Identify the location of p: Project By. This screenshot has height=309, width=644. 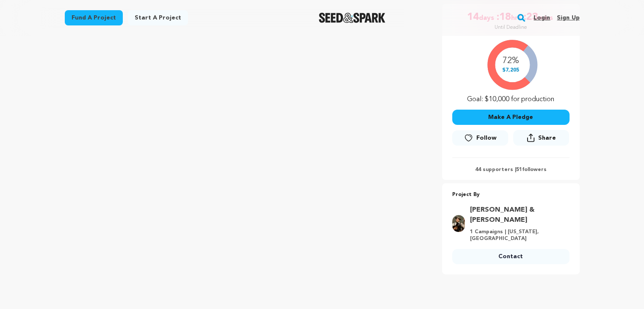
(510, 195).